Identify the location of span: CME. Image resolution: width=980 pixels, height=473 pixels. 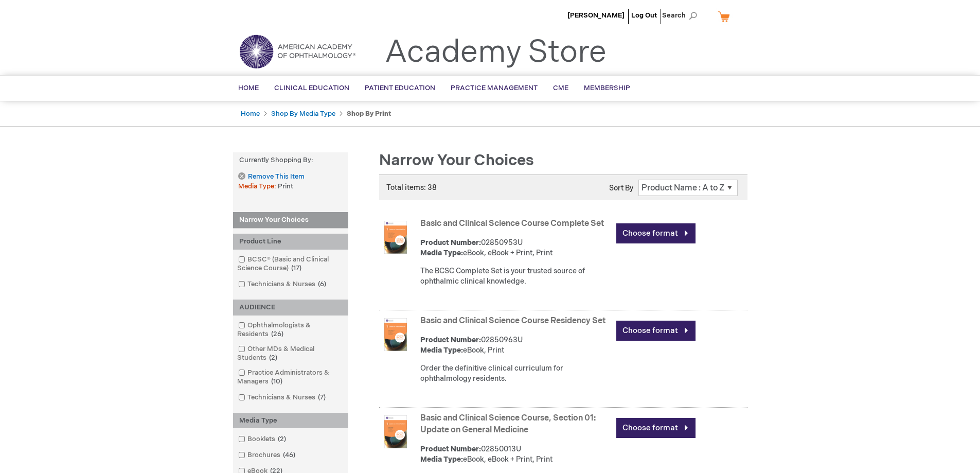
(561, 88).